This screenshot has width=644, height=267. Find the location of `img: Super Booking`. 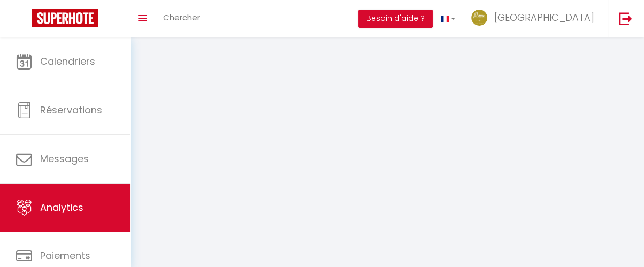

img: Super Booking is located at coordinates (65, 18).